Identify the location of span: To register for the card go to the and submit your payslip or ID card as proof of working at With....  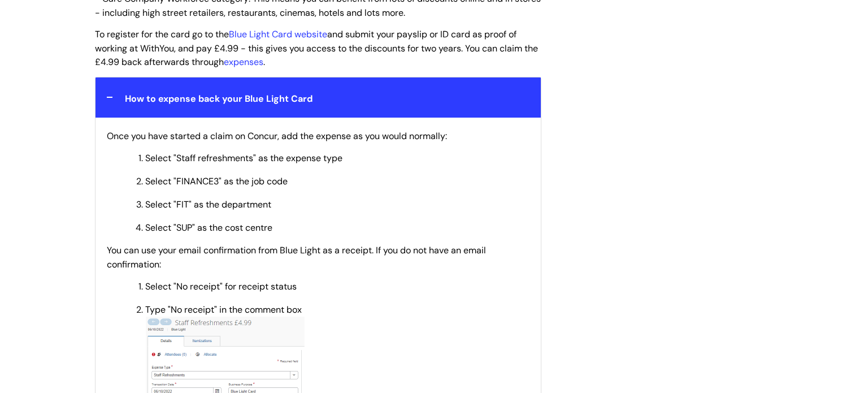
(317, 48).